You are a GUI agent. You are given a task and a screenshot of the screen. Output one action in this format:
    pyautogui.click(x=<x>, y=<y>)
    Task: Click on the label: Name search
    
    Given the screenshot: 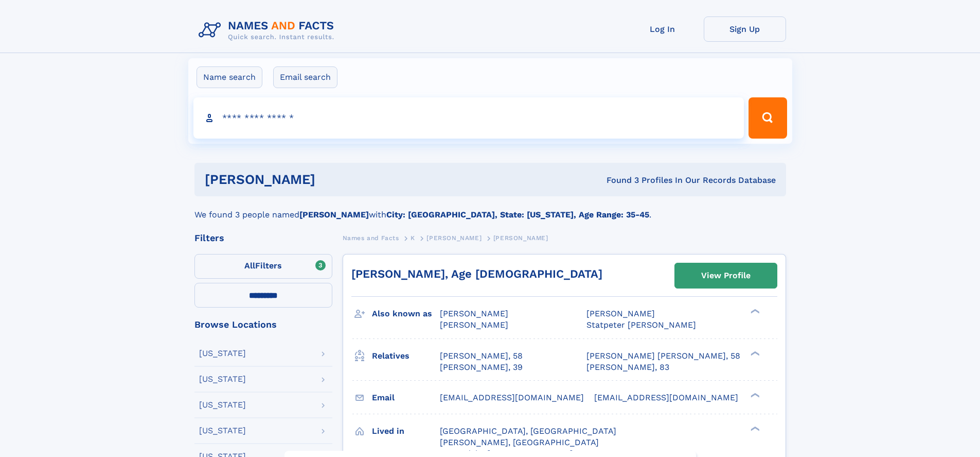 What is the action you would take?
    pyautogui.click(x=230, y=78)
    